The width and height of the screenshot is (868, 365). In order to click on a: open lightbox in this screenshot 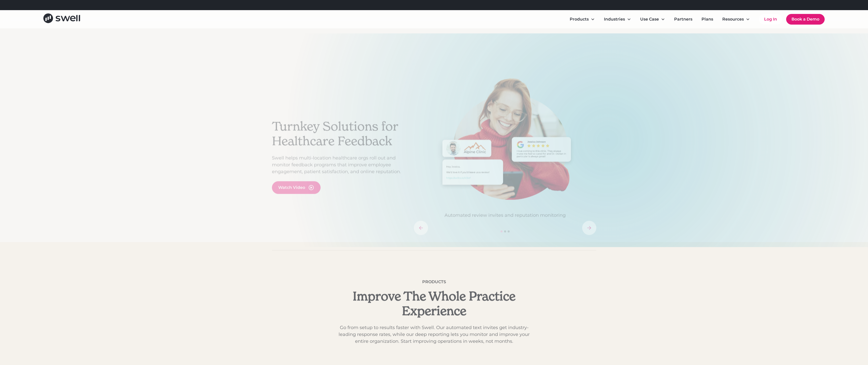, I will do `click(296, 188)`.